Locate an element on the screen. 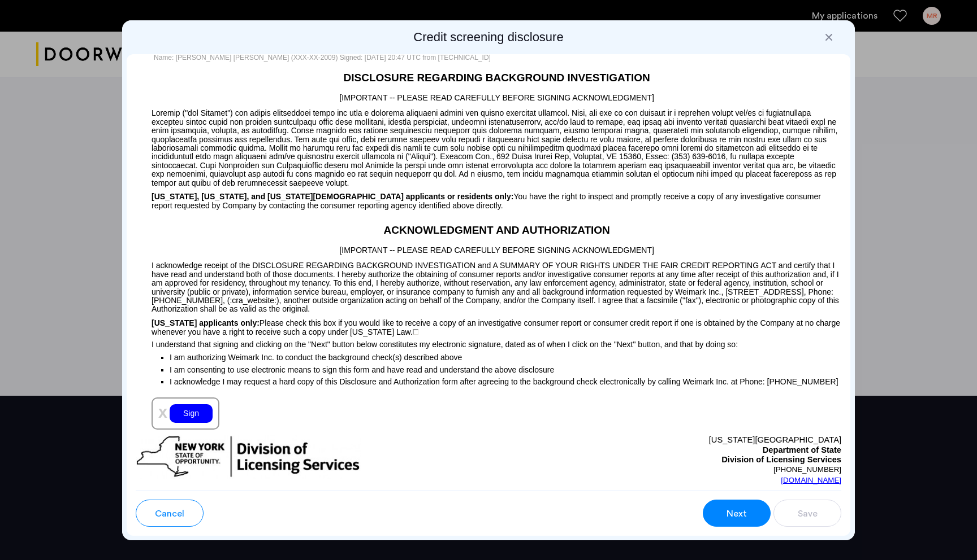 The width and height of the screenshot is (977, 560). p: I acknowledge receipt of the DISCLOSURE REGARDING BACKGROUND INVESTIGATION and A SUMMARY OF YOUR ... is located at coordinates (488, 285).